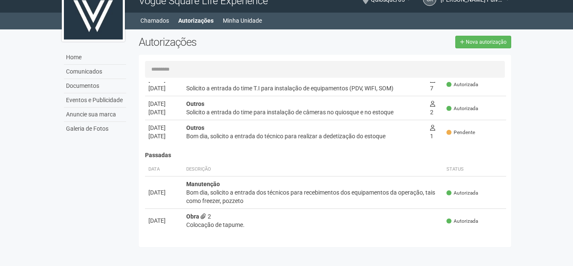 This screenshot has height=266, width=573. I want to click on a: Galeria de Fotos, so click(95, 129).